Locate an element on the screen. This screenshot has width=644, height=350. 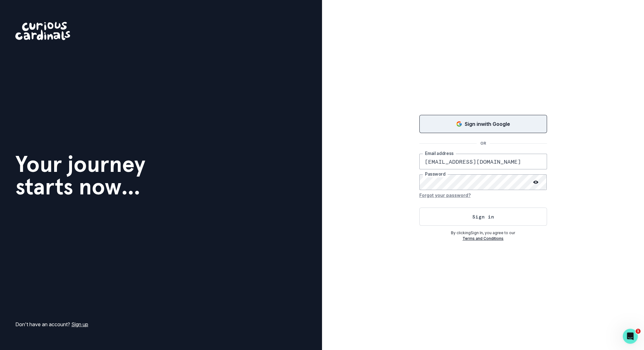
p: Don't have an account? is located at coordinates (52, 324).